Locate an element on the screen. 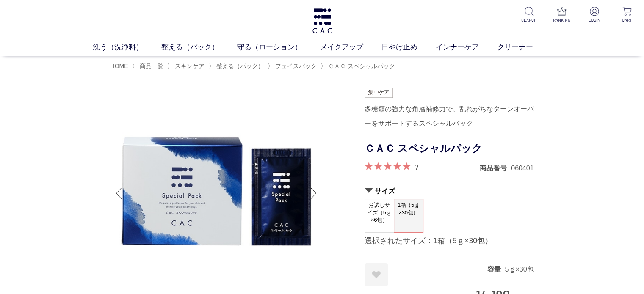 The width and height of the screenshot is (644, 294). div: 選択されたサイズ：1箱（5ｇ×30包） is located at coordinates (449, 241).